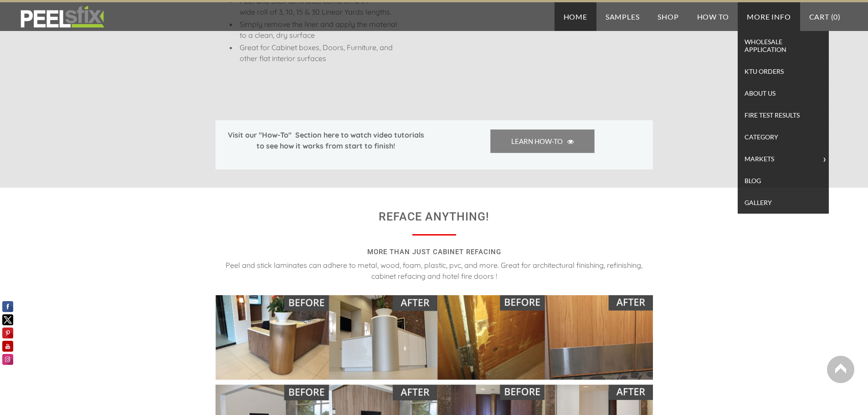 The width and height of the screenshot is (868, 415). I want to click on div: Peel and stick laminates can adhere to metal, wood, foam, plastic, pvc, and more. Great for archi..., so click(434, 275).